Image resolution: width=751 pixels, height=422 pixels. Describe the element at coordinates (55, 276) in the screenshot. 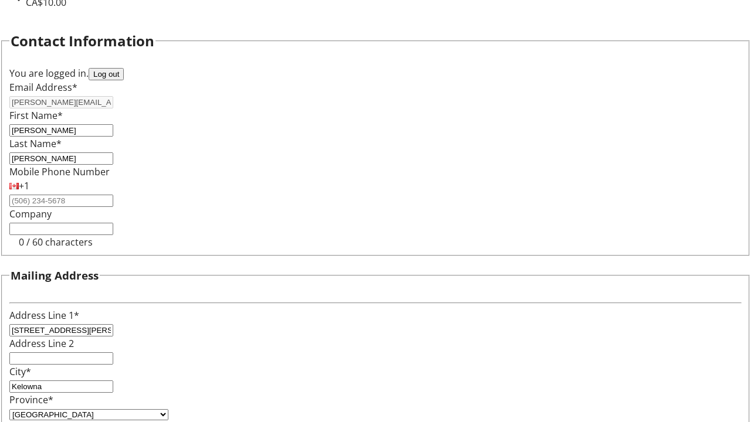

I see `h3: Mailing Address` at that location.